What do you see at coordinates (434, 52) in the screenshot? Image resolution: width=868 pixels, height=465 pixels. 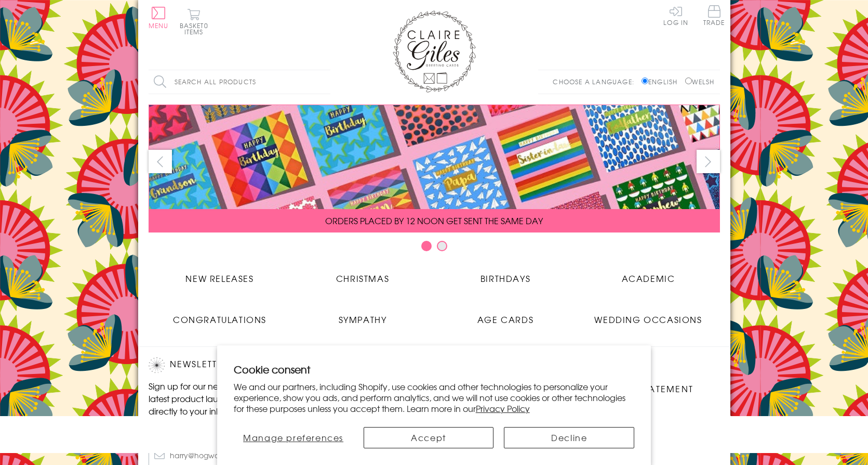 I see `img: Claire Giles Greetings Cards` at bounding box center [434, 52].